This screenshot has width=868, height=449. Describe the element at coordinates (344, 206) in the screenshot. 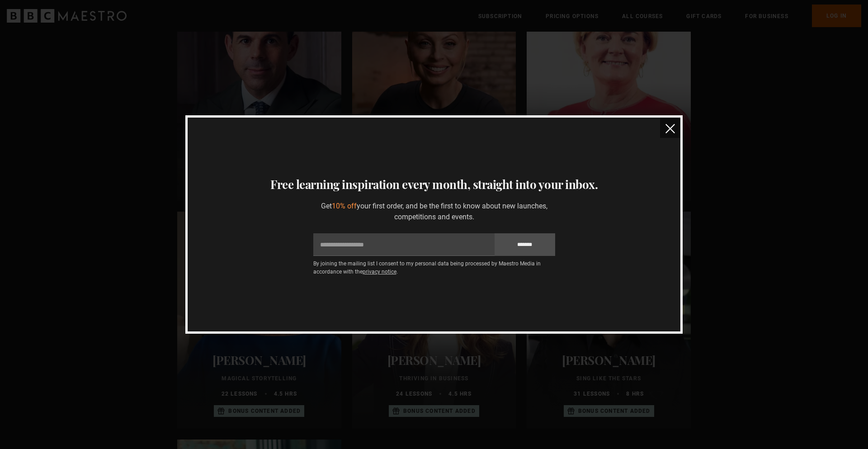

I see `span: 10% off` at that location.